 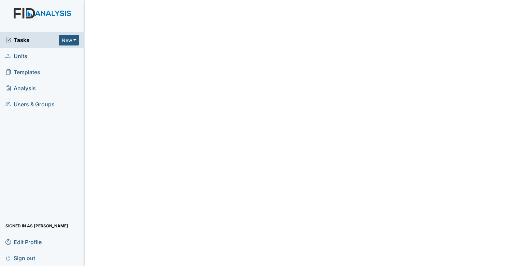 What do you see at coordinates (32, 40) in the screenshot?
I see `span: Tasks` at bounding box center [32, 40].